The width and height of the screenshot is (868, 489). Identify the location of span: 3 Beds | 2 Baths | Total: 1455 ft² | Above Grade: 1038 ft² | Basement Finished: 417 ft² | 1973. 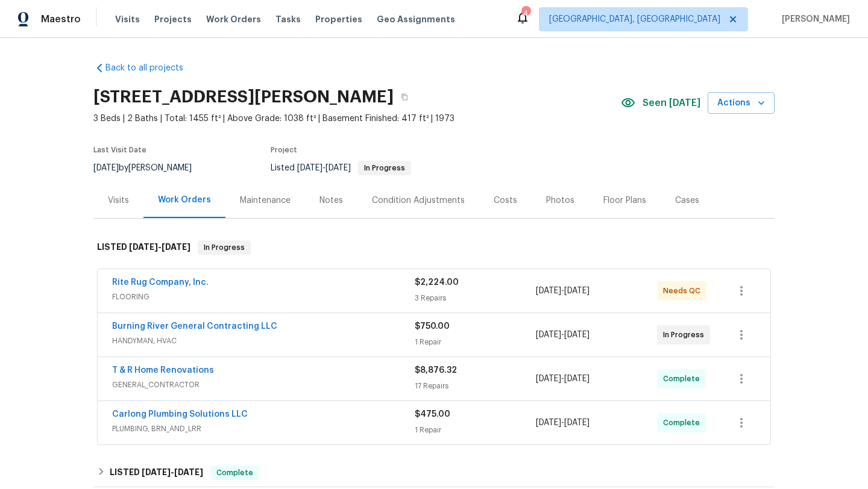
(357, 118).